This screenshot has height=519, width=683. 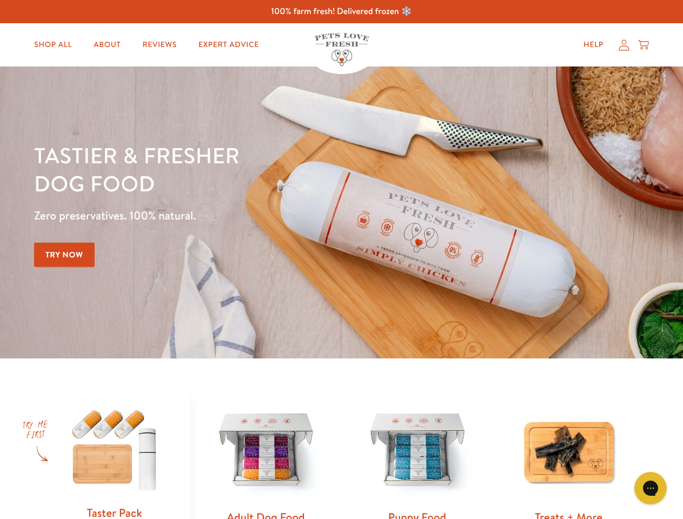 What do you see at coordinates (229, 45) in the screenshot?
I see `a: Expert Advice` at bounding box center [229, 45].